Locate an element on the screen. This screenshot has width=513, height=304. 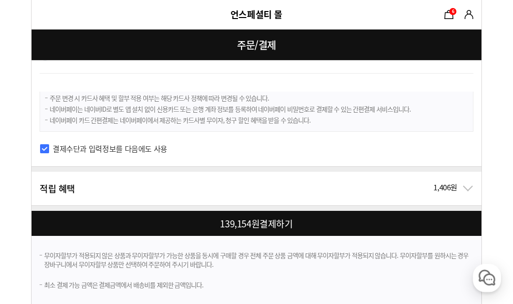
li: 최소 결제 가능 금액은 결제금액에서 배송비를 제외한 금액입니다. is located at coordinates (257, 285).